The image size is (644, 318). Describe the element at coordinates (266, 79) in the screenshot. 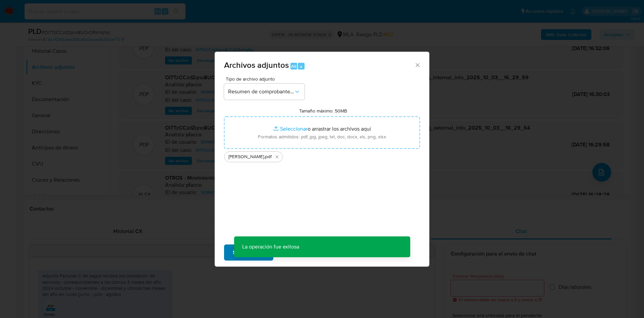

I see `span: Tipo de archivo adjunto` at that location.